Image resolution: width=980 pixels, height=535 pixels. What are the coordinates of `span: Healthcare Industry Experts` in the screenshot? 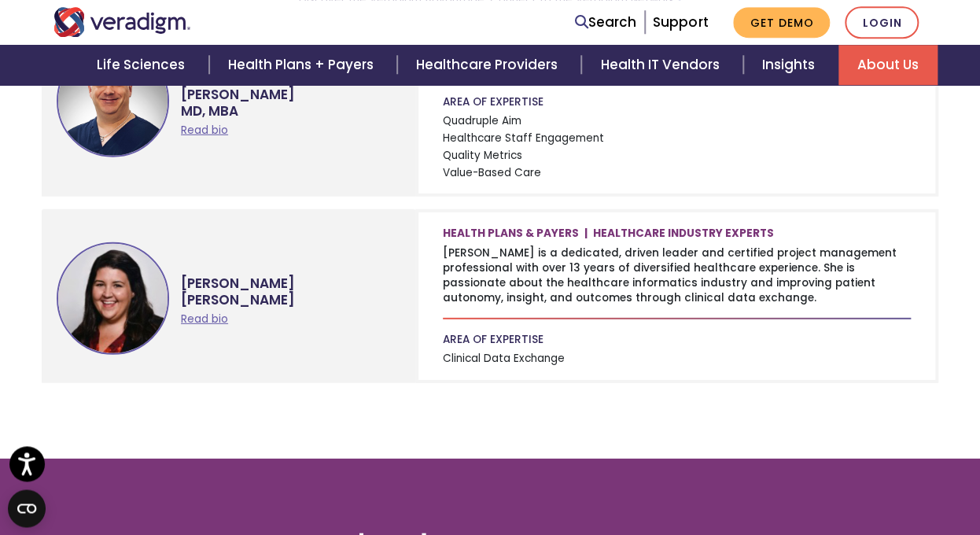 It's located at (687, 232).